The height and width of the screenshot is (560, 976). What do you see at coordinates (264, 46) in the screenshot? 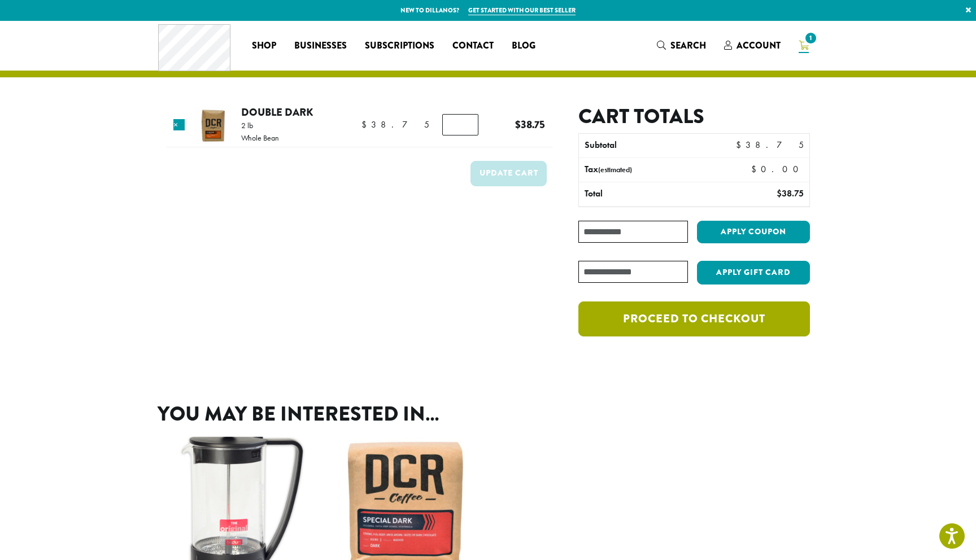
I see `span: Shop` at bounding box center [264, 46].